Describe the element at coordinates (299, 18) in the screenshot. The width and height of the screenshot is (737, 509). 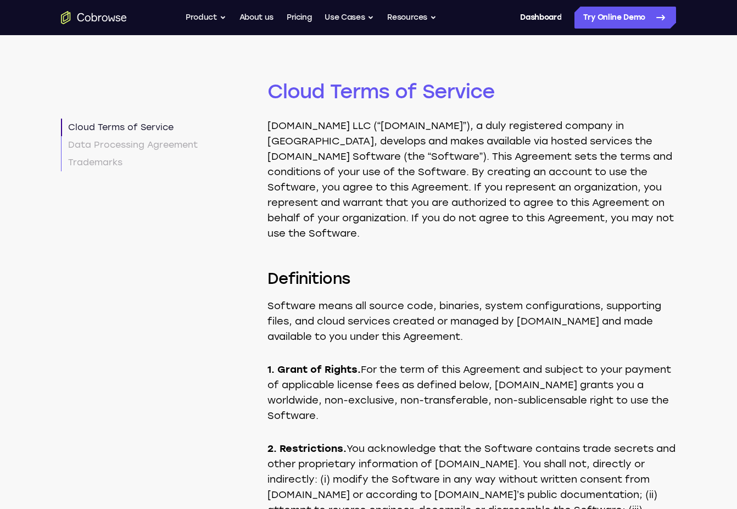
I see `a: Pricing` at that location.